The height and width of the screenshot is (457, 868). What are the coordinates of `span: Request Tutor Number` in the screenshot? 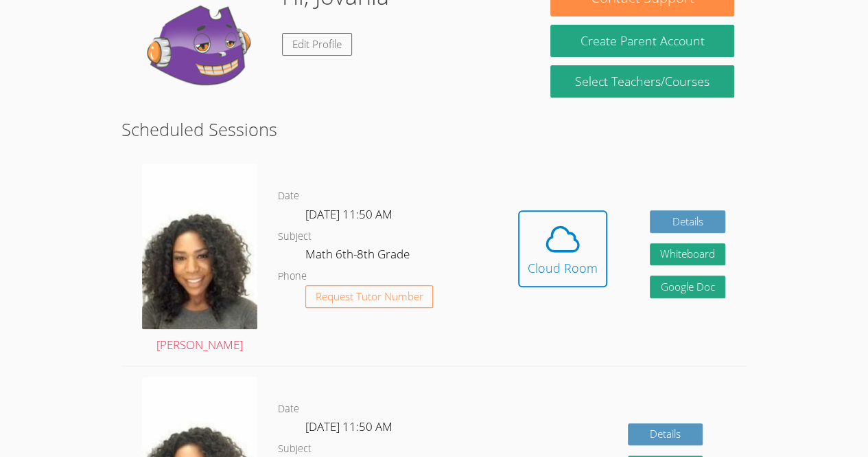 It's located at (369, 296).